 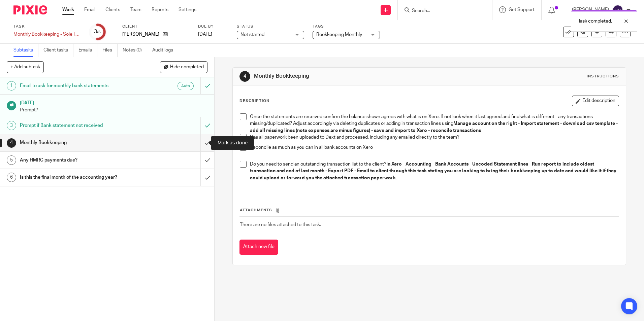 What do you see at coordinates (434, 123) in the screenshot?
I see `p: Once the statements are received confirm the balance shown agrees with what is on Xero. If not lo...` at bounding box center [434, 123].